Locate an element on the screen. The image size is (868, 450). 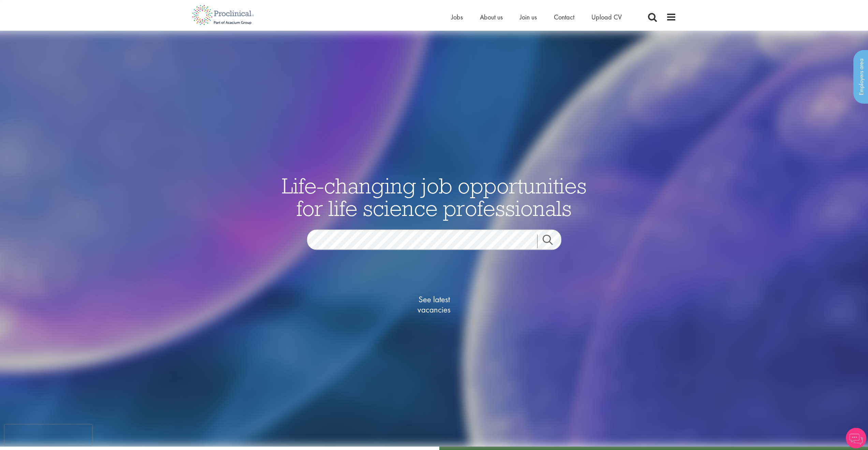
a: Jobs is located at coordinates (457, 17).